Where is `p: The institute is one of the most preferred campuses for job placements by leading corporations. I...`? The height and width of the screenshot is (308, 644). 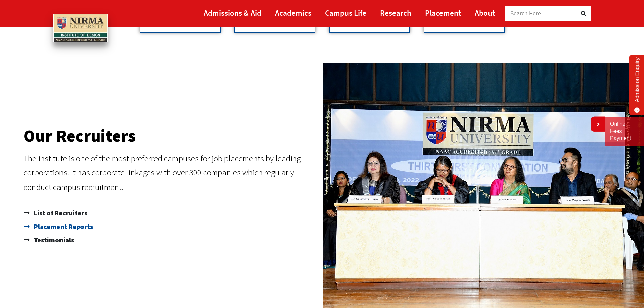 p: The institute is one of the most preferred campuses for job placements by leading corporations. I... is located at coordinates (171, 173).